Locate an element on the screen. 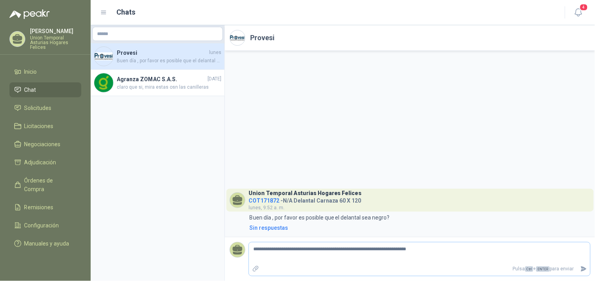 This screenshot has height=281, width=595. span: Ctrl is located at coordinates (529, 269).